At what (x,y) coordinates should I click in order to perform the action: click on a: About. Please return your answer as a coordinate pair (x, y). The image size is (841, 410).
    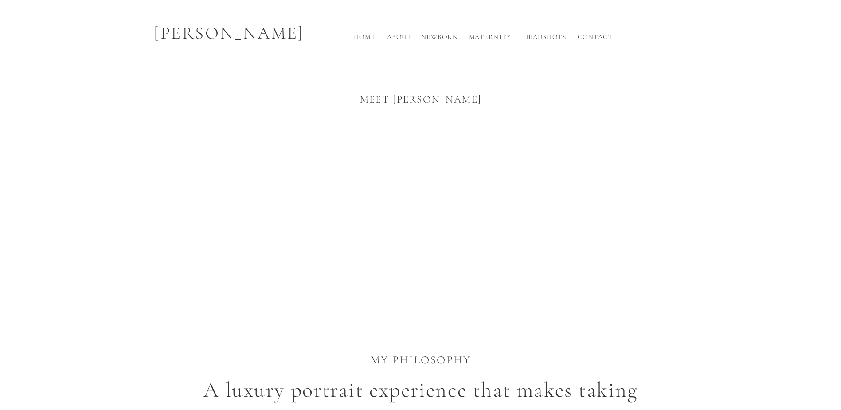
    Looking at the image, I should click on (399, 39).